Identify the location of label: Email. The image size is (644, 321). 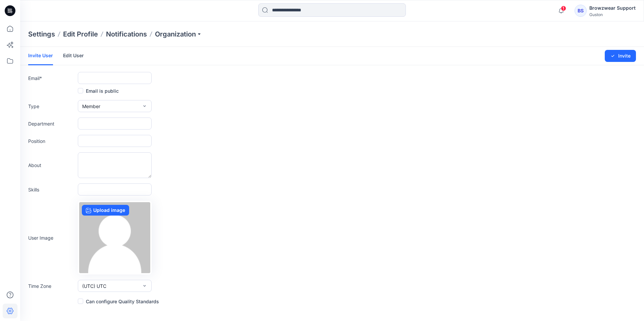
(52, 78).